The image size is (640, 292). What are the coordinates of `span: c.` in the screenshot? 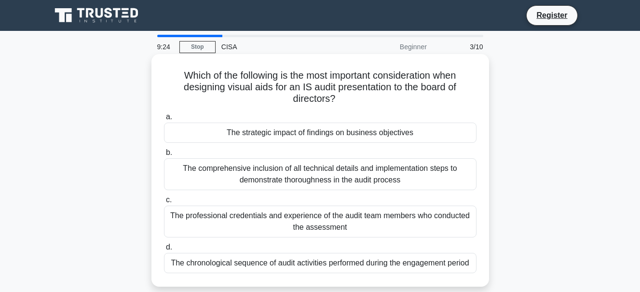 It's located at (169, 199).